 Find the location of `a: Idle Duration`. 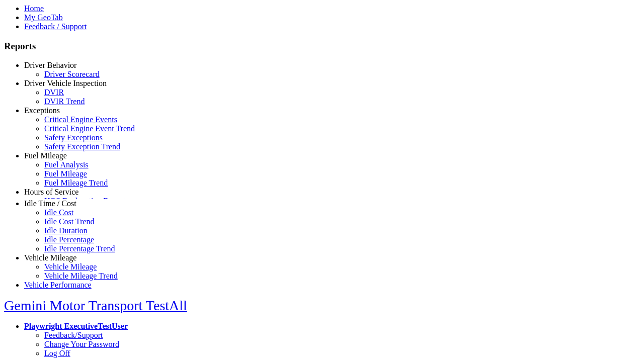

a: Idle Duration is located at coordinates (66, 231).